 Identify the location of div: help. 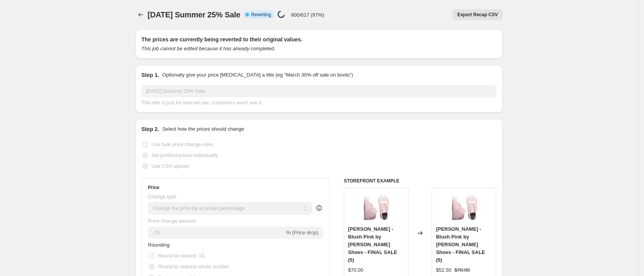
(319, 208).